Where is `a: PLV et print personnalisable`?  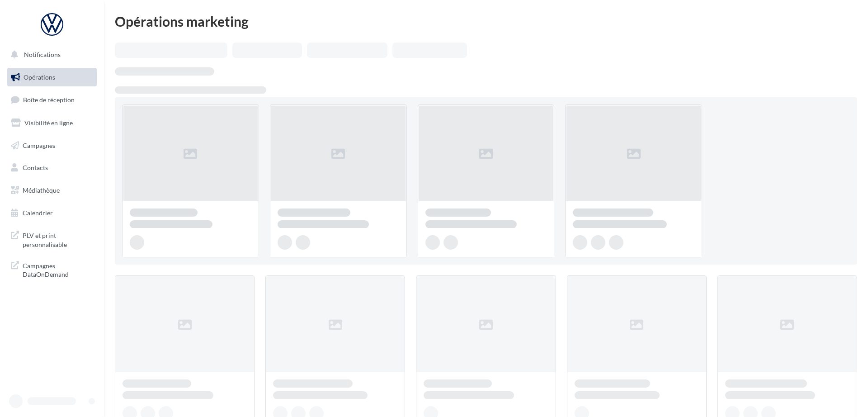
a: PLV et print personnalisable is located at coordinates (52, 239).